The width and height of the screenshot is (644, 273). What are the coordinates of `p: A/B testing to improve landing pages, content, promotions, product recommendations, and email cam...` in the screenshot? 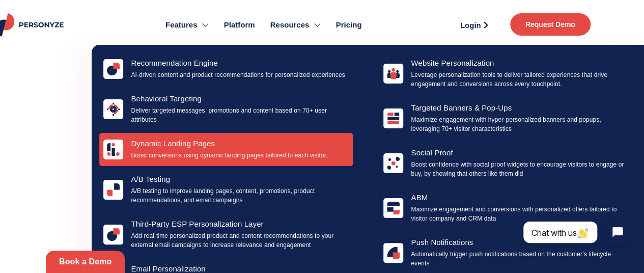 It's located at (240, 195).